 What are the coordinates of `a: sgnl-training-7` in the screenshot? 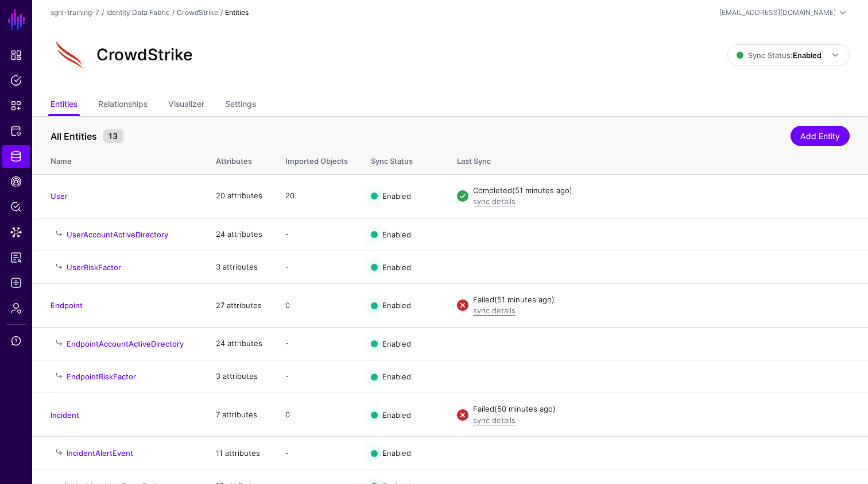 It's located at (75, 12).